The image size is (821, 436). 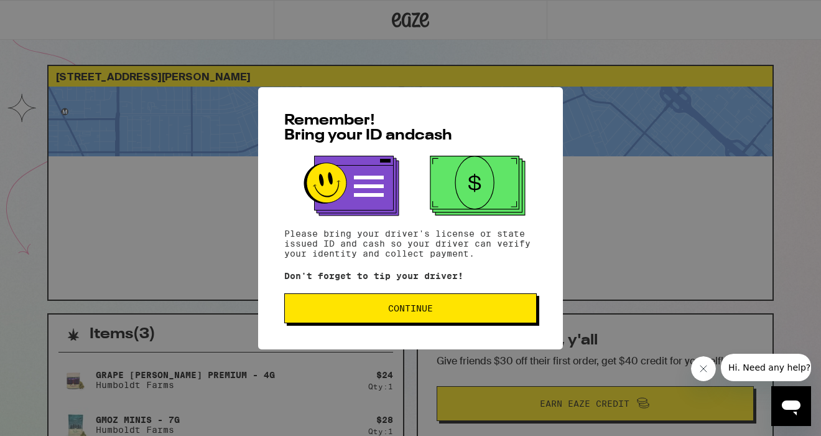 I want to click on span: Continue, so click(x=411, y=308).